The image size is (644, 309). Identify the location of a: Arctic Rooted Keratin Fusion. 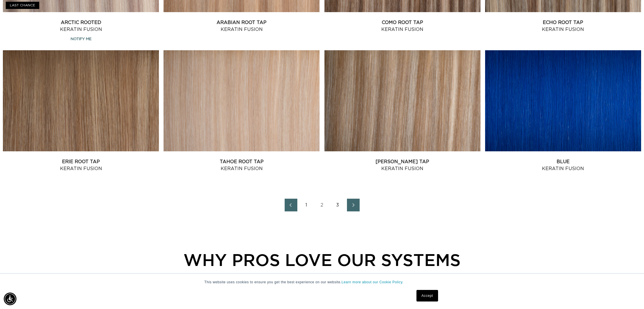
(81, 26).